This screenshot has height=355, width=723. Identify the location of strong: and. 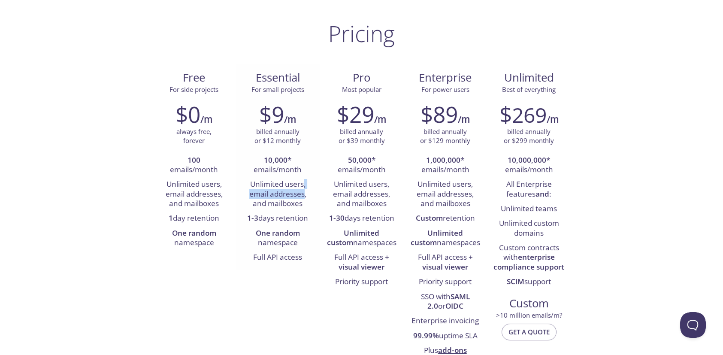
(542, 194).